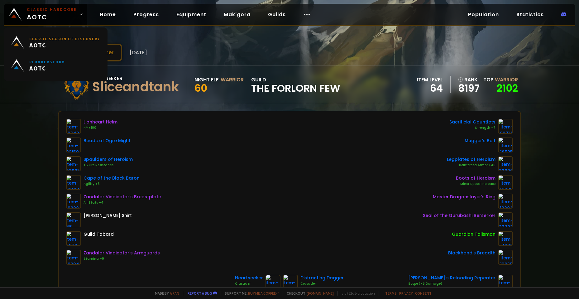  What do you see at coordinates (263, 293) in the screenshot?
I see `a: Buy me a coffee` at bounding box center [263, 293].